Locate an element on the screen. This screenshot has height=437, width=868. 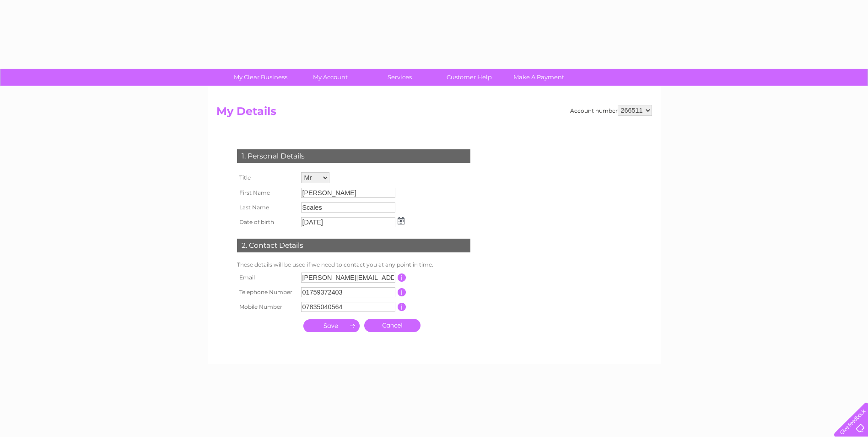
th: Email is located at coordinates (267, 278).